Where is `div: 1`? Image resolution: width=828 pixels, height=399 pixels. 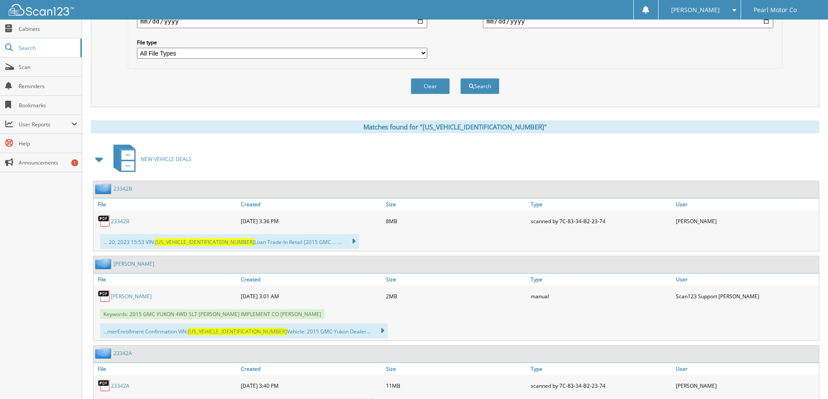
div: 1 is located at coordinates (75, 163).